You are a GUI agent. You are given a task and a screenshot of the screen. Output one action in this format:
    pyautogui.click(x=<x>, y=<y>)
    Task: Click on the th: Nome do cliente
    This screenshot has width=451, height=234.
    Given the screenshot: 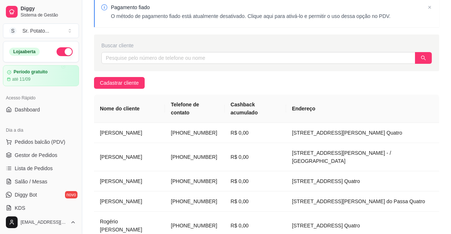 What is the action you would take?
    pyautogui.click(x=129, y=109)
    